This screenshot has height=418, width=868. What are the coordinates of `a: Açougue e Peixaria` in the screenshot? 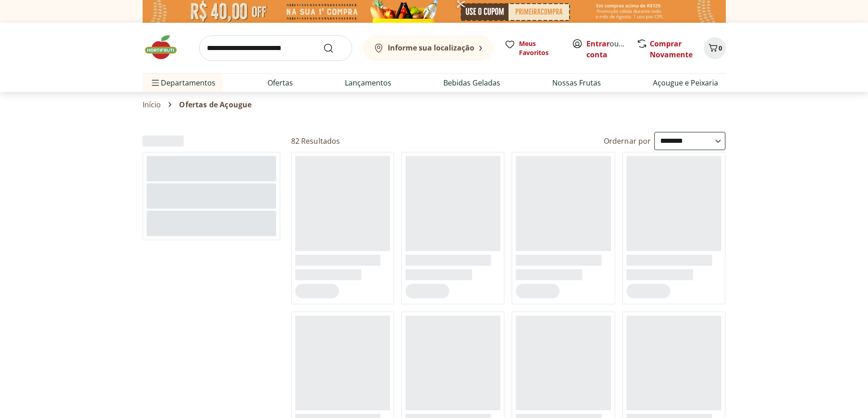 It's located at (685, 83).